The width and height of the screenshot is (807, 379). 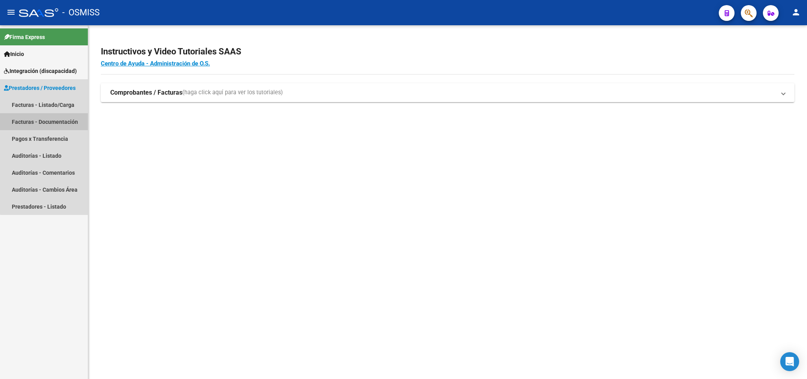 What do you see at coordinates (24, 37) in the screenshot?
I see `span: Firma Express` at bounding box center [24, 37].